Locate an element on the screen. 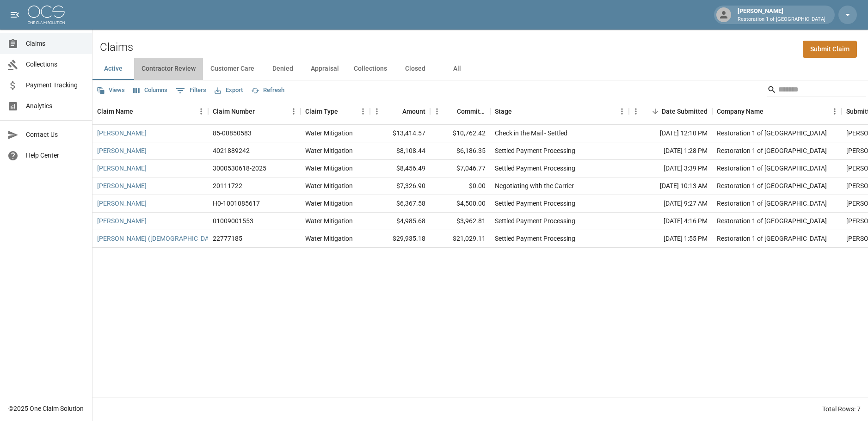 This screenshot has height=421, width=868. div: dynamic tabs is located at coordinates (480, 69).